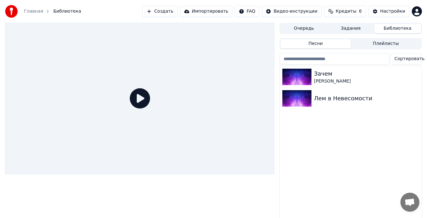 The image size is (427, 218). I want to click on nav: breadcrumb, so click(53, 11).